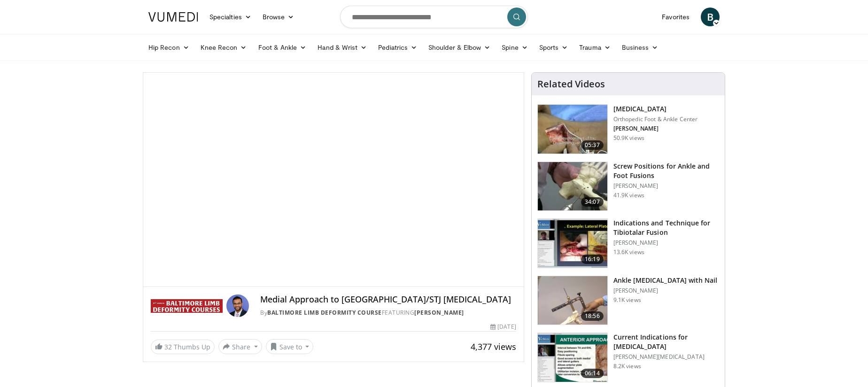 The image size is (868, 387). I want to click on h4: Related Videos, so click(571, 84).